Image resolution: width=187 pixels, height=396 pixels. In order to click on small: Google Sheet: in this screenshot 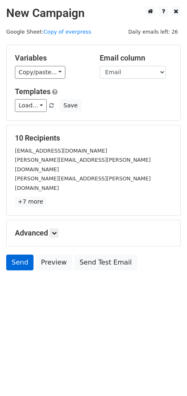, I will do `click(49, 32)`.